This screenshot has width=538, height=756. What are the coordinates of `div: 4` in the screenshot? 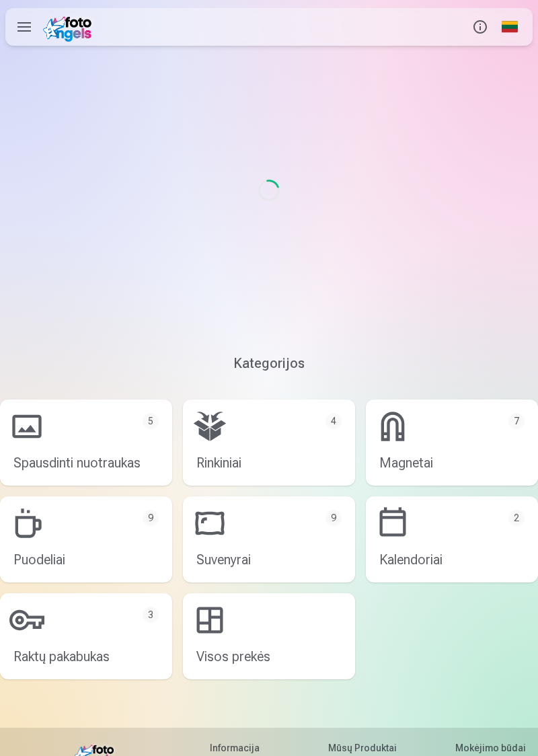 It's located at (334, 421).